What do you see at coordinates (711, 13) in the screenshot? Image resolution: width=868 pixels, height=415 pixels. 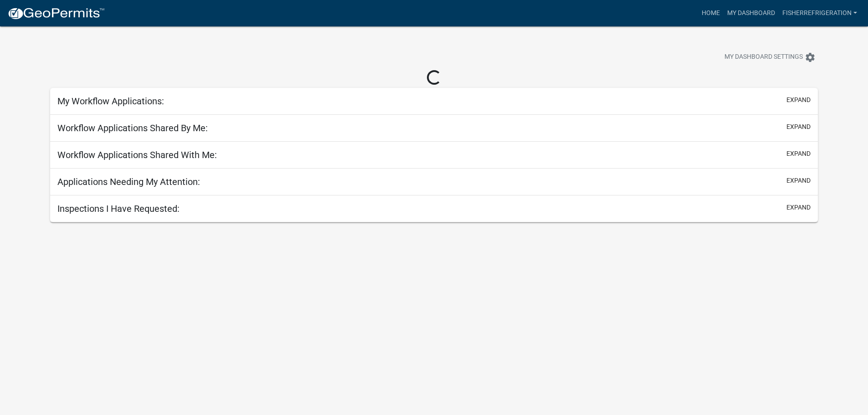 I see `a: Home` at bounding box center [711, 13].